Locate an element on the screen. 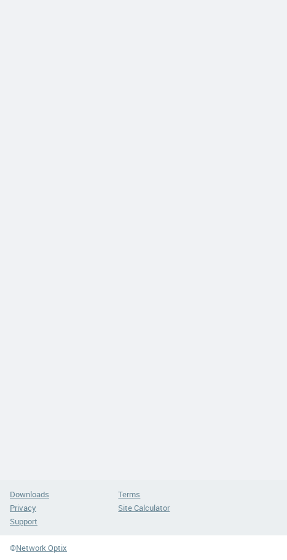 The width and height of the screenshot is (287, 560). a: Site Calculator is located at coordinates (144, 507).